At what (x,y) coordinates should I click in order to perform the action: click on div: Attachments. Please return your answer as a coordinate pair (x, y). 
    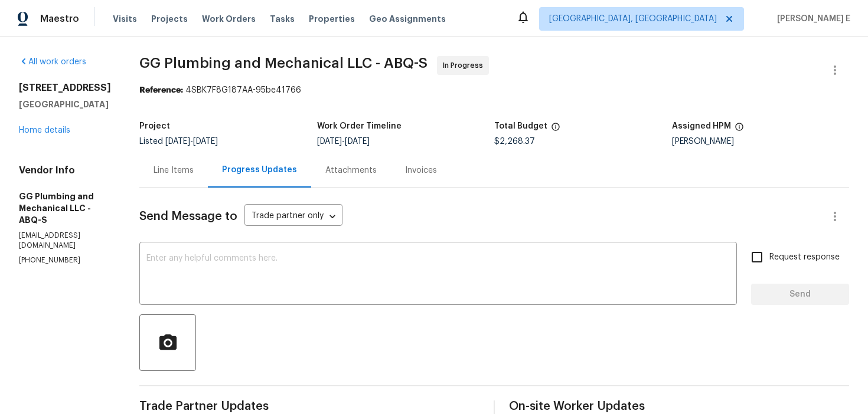
    Looking at the image, I should click on (351, 170).